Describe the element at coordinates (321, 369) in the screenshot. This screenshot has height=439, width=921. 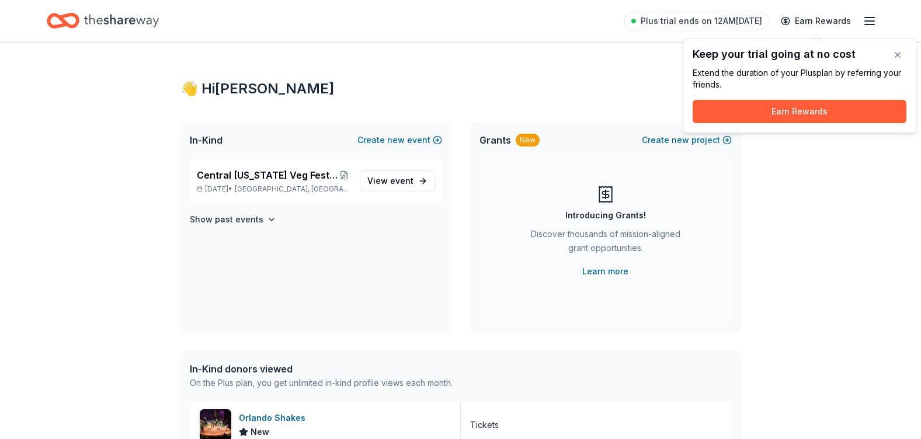
I see `div: In-Kind donors viewed` at that location.